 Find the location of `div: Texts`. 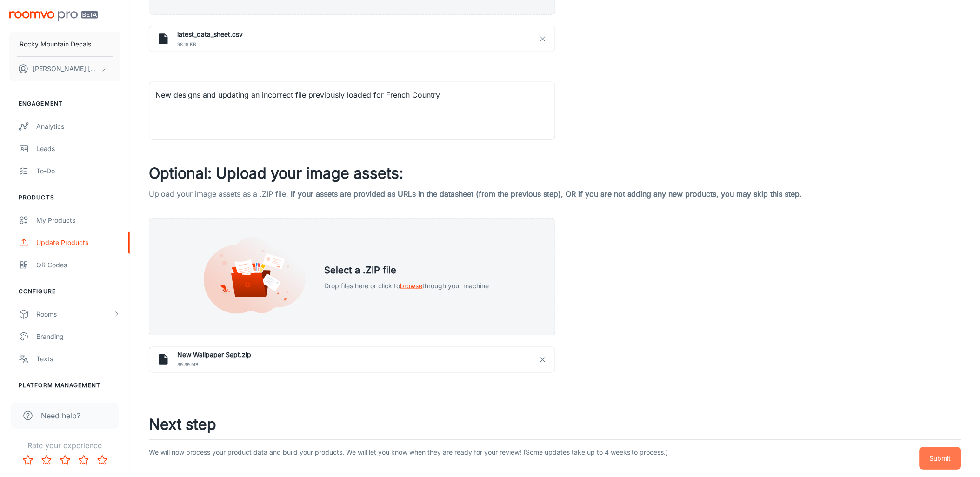

div: Texts is located at coordinates (78, 359).